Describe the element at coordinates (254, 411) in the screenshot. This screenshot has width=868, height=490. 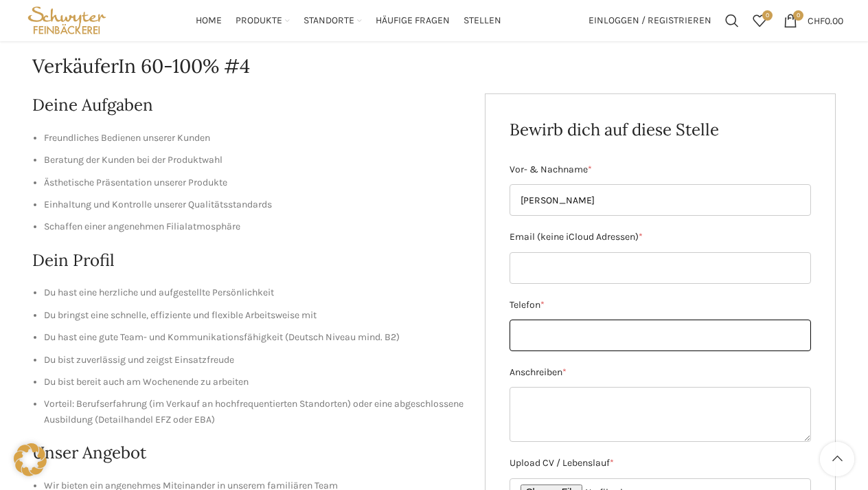
I see `li: Vorteil: Berufserfahrung (im Verkauf an hochfrequentierten Standorten) oder eine abgeschlossene A...` at that location.